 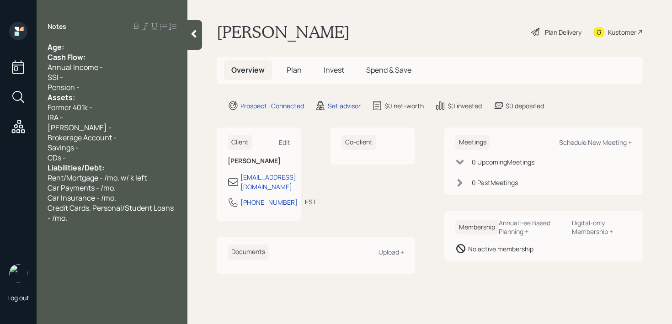 I want to click on img: retirable_logo.png, so click(x=18, y=273).